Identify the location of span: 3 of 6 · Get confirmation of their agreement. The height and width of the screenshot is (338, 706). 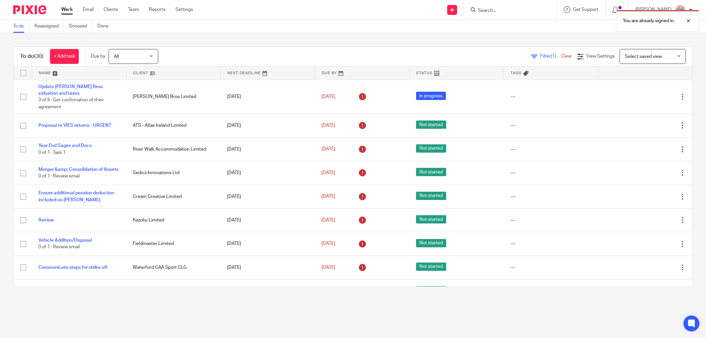
(71, 103).